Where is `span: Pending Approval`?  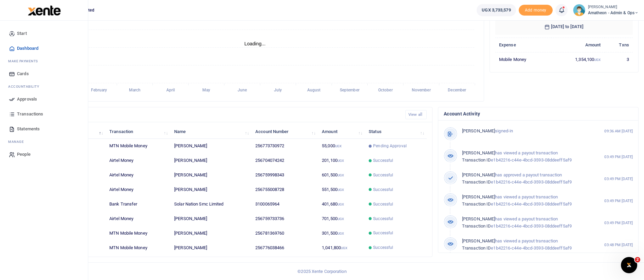 span: Pending Approval is located at coordinates (390, 146).